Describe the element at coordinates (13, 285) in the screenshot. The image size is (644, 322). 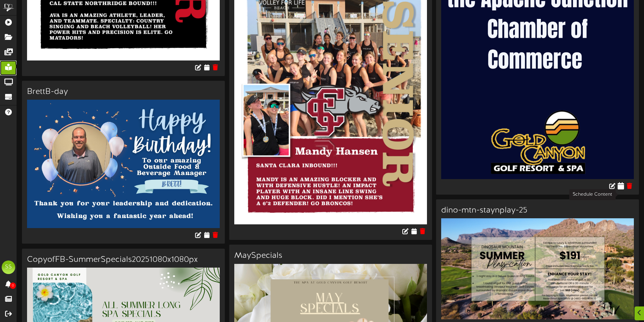
I see `span: 0` at that location.